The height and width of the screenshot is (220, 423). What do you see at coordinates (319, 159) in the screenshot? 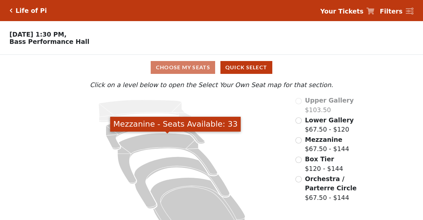
I see `span: Box Tier` at bounding box center [319, 159].